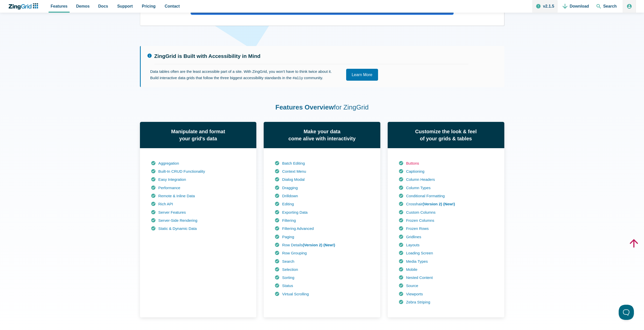 This screenshot has width=644, height=330. I want to click on a: Learn More, so click(362, 75).